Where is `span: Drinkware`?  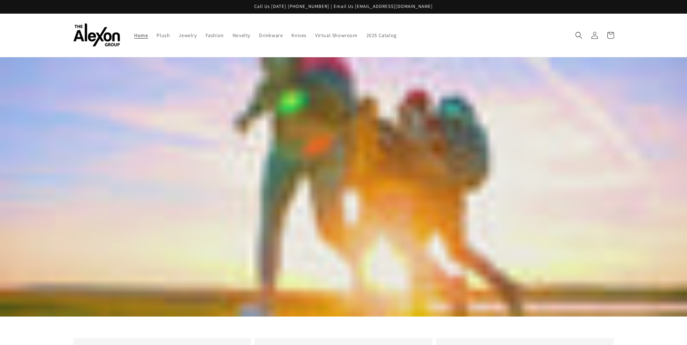
span: Drinkware is located at coordinates (271, 35).